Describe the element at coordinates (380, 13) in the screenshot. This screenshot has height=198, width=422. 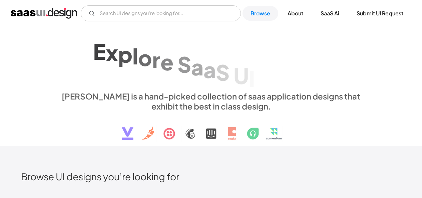
I see `a: Submit UI Request` at that location.